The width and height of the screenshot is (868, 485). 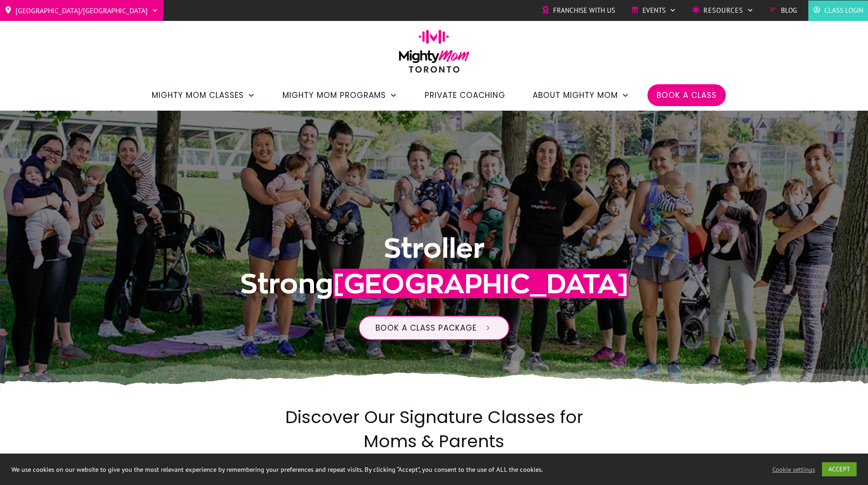 I want to click on span: Book a class package, so click(x=426, y=328).